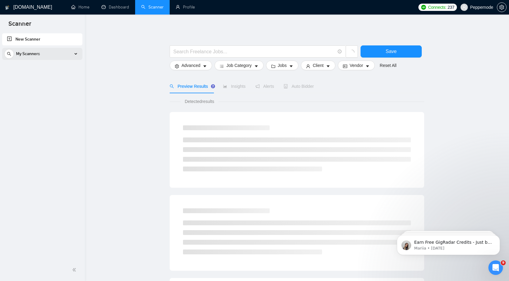  What do you see at coordinates (345, 66) in the screenshot?
I see `span: idcard` at bounding box center [345, 66].